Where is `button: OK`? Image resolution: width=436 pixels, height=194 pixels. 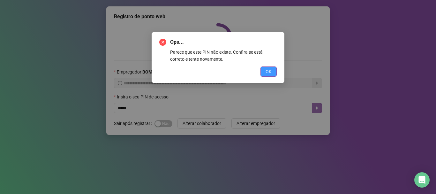
button: OK is located at coordinates (268, 71).